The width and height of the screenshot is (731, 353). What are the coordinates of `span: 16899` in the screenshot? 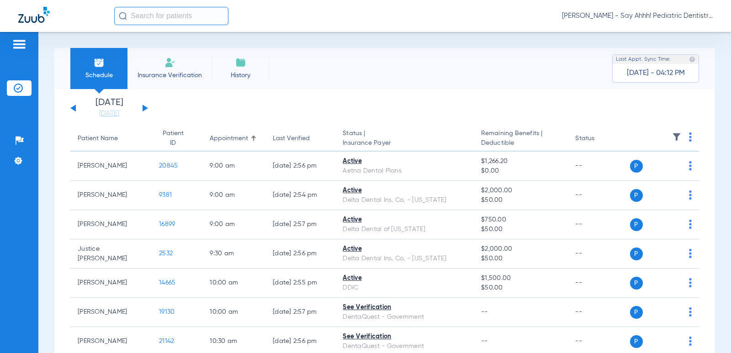 It's located at (167, 224).